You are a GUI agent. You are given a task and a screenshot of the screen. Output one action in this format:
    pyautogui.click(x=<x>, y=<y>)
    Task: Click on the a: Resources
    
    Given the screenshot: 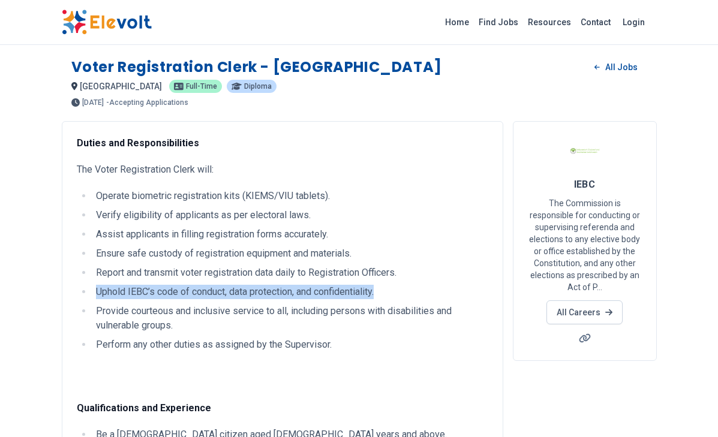 What is the action you would take?
    pyautogui.click(x=550, y=22)
    